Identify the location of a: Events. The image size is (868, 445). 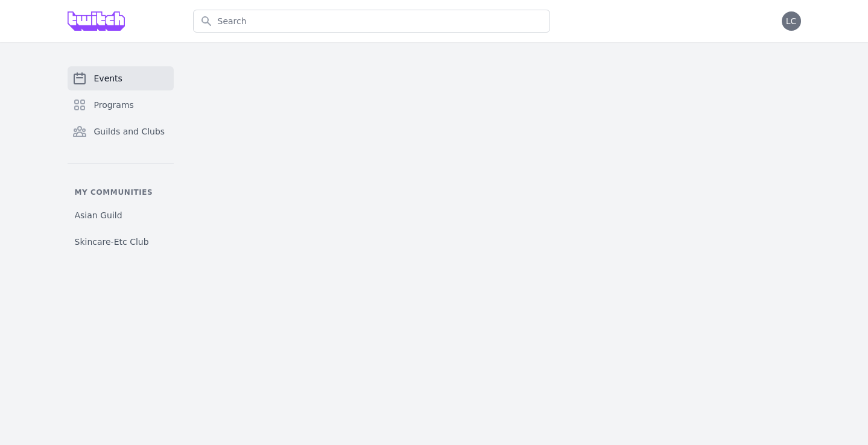
(121, 78).